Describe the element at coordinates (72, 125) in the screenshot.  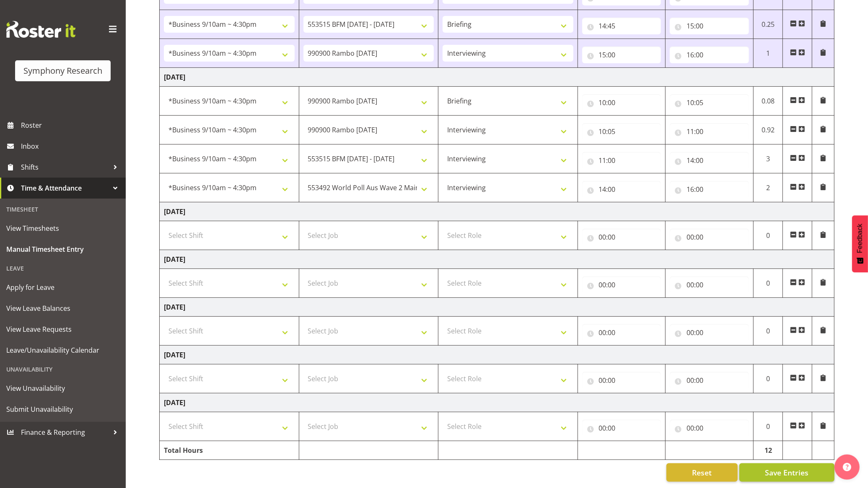
I see `span: Roster` at that location.